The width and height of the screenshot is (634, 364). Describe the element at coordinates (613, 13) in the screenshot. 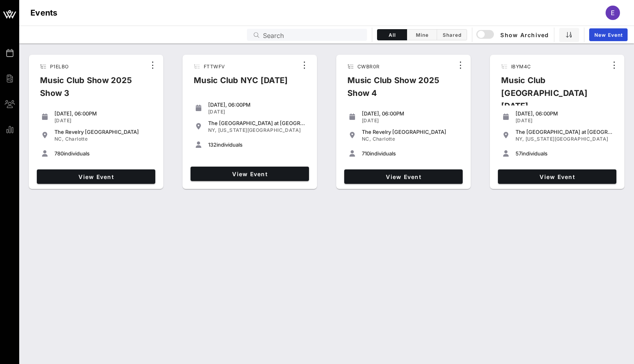

I see `span: E` at that location.